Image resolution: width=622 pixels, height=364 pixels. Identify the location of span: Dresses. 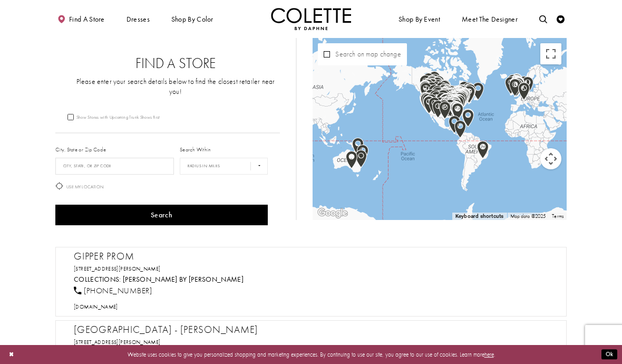
(138, 19).